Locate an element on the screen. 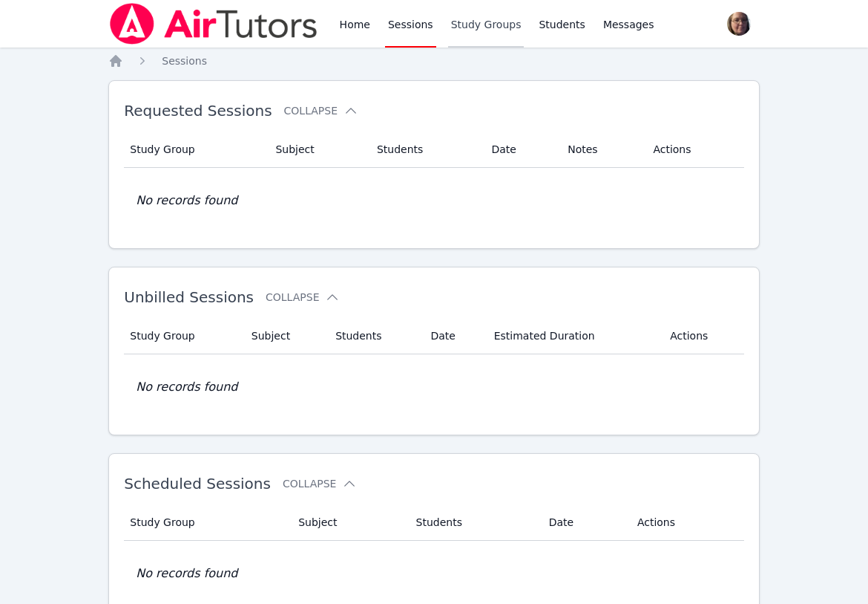 The image size is (868, 604). span: Requested Sessions is located at coordinates (198, 111).